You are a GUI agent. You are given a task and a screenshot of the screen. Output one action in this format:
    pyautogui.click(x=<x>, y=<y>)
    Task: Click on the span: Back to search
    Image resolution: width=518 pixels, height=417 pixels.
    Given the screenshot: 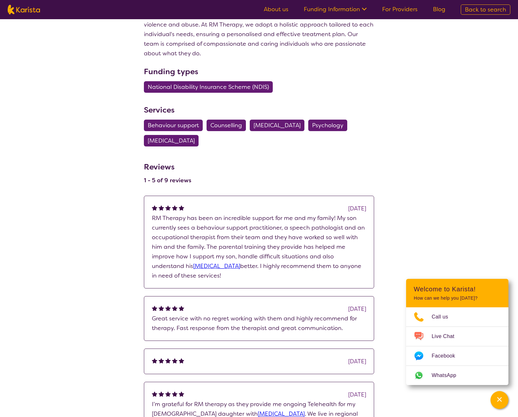 What is the action you would take?
    pyautogui.click(x=485, y=10)
    